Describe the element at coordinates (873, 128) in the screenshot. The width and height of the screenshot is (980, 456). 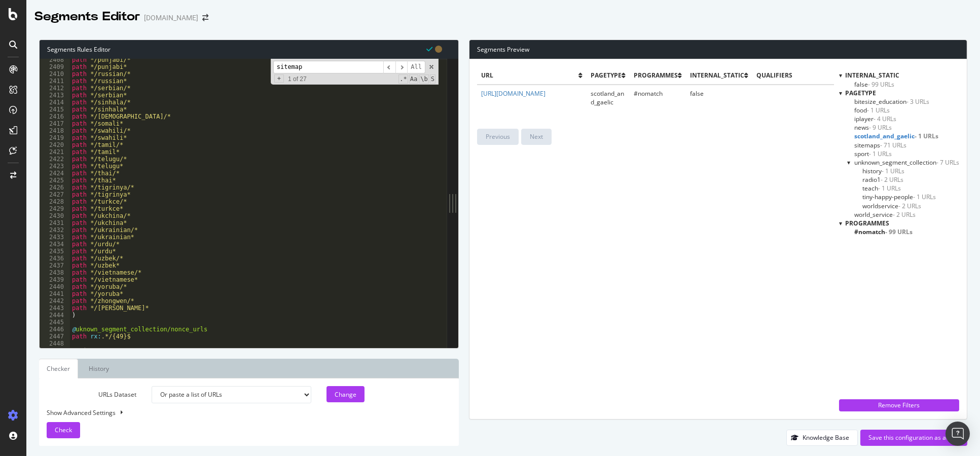
I see `span: Click to filter pagetype on news` at that location.